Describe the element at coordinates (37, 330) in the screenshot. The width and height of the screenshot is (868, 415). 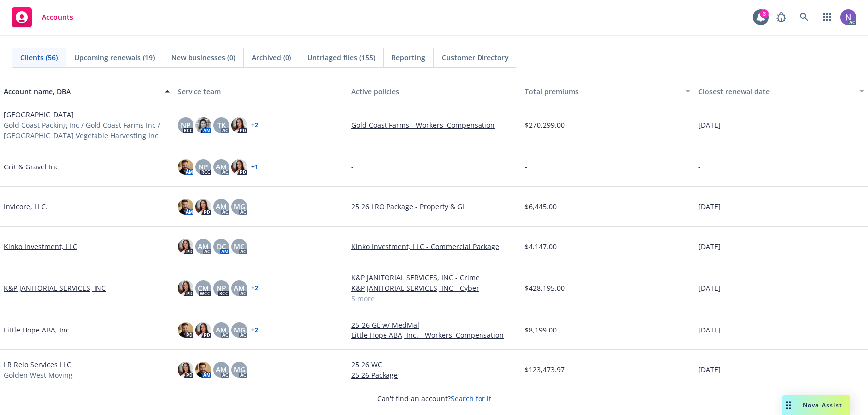
I see `a: Little Hope ABA, Inc.` at that location.